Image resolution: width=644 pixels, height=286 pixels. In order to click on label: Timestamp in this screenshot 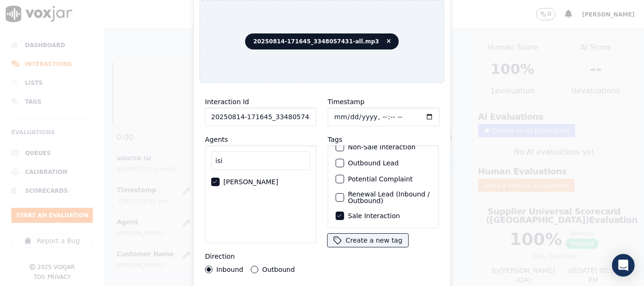, I will do `click(346, 102)`.